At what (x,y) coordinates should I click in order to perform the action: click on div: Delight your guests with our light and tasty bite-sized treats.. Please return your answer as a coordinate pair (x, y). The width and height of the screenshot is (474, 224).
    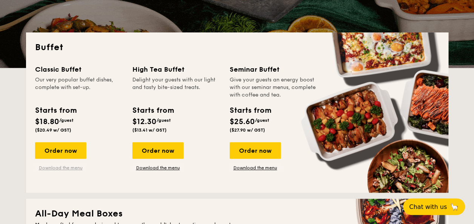
    Looking at the image, I should click on (177, 88).